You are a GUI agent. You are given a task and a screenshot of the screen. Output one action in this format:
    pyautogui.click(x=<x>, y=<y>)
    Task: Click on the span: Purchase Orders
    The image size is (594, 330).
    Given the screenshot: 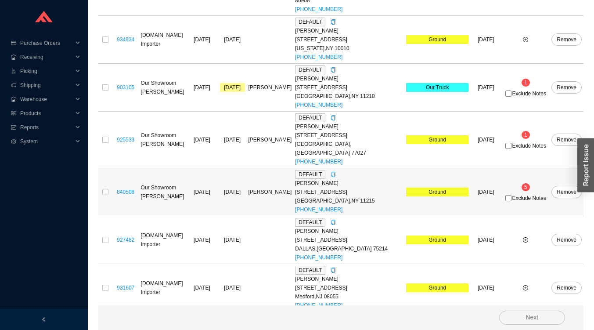 What is the action you would take?
    pyautogui.click(x=47, y=43)
    